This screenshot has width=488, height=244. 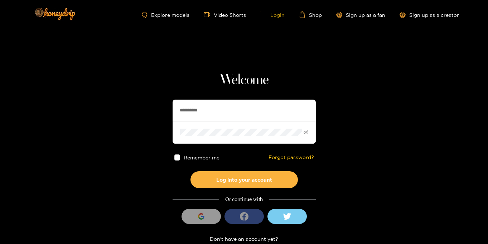 I want to click on h1: Welcome, so click(x=244, y=80).